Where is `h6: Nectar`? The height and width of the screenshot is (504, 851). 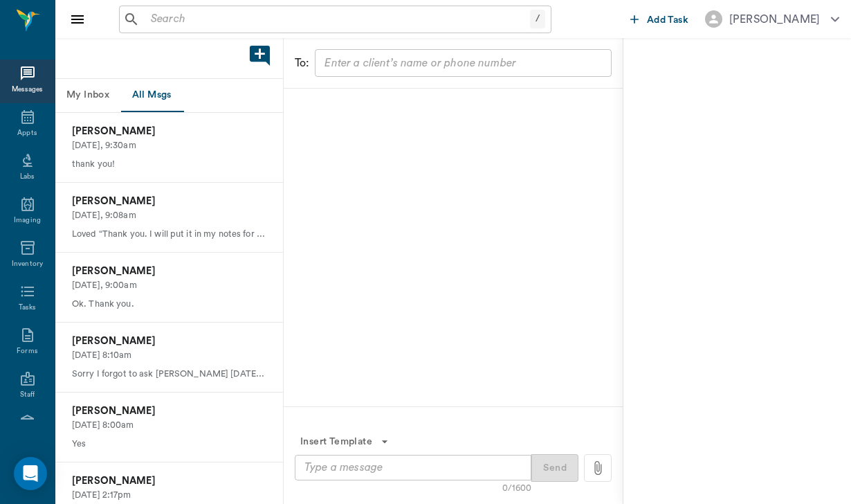
h6: Nectar is located at coordinates (42, 19).